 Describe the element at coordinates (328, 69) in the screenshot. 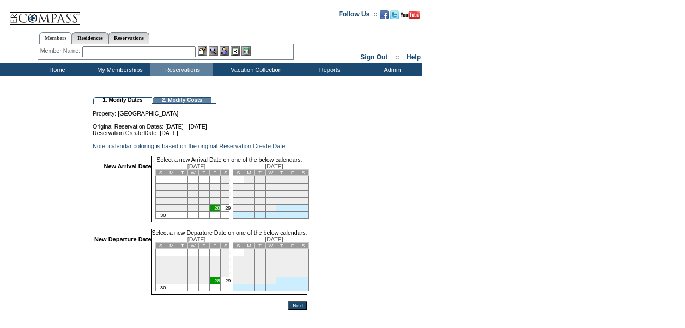

I see `td: Reports` at that location.